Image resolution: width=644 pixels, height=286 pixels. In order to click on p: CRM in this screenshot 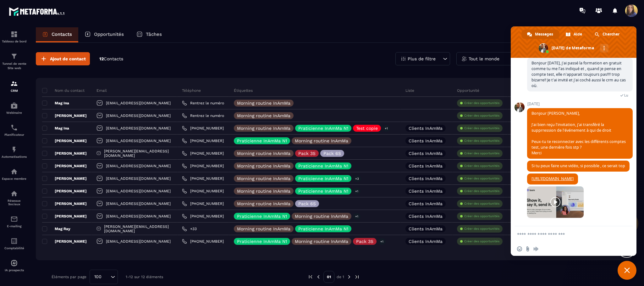, I will do `click(14, 91)`.